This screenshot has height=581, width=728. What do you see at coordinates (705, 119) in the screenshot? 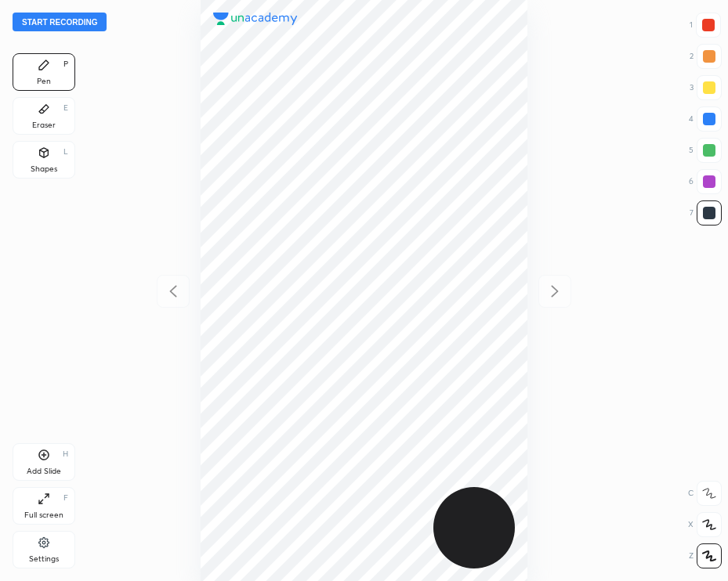
I see `div: 4` at bounding box center [705, 119].